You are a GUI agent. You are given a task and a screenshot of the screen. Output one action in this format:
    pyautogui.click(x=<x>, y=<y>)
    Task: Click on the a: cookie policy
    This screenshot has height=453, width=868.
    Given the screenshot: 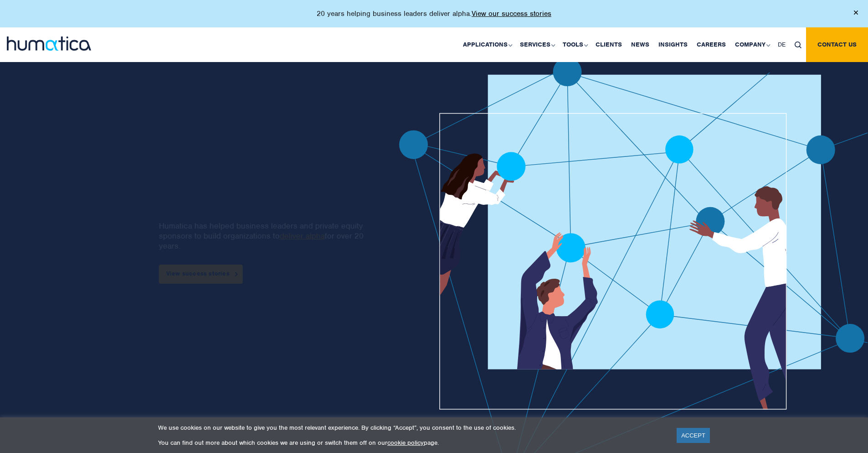 What is the action you would take?
    pyautogui.click(x=406, y=442)
    